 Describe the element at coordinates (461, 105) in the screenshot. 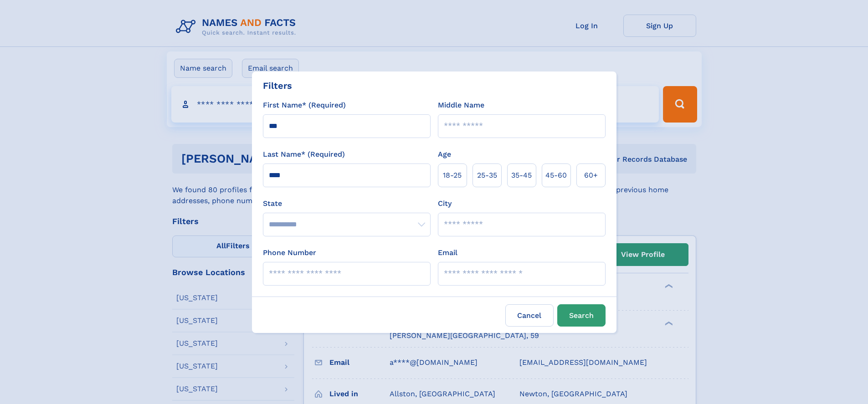

I see `label: Middle Name` at that location.